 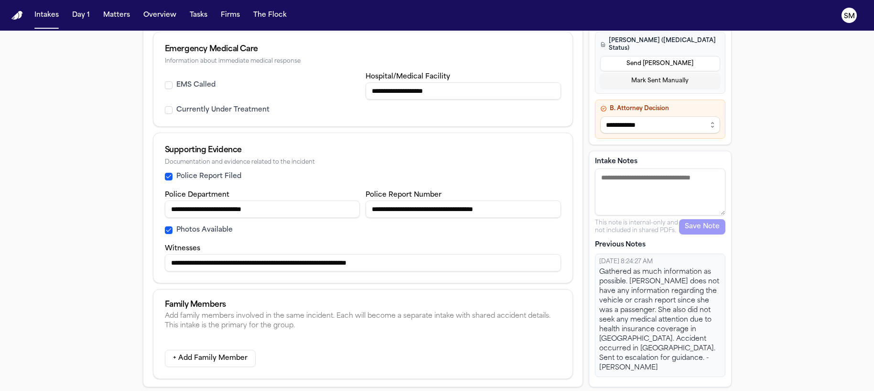 I want to click on a: Intakes, so click(x=46, y=15).